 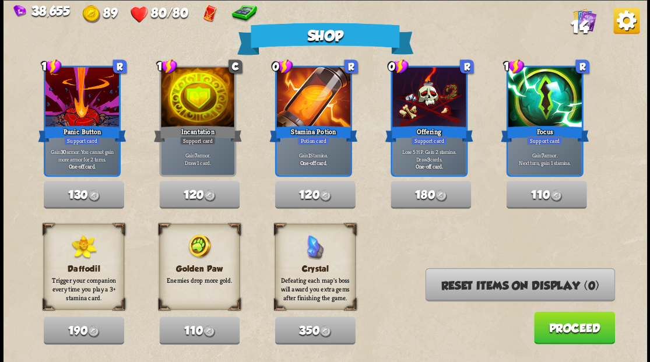 What do you see at coordinates (197, 134) in the screenshot?
I see `div: Incantation` at bounding box center [197, 134].